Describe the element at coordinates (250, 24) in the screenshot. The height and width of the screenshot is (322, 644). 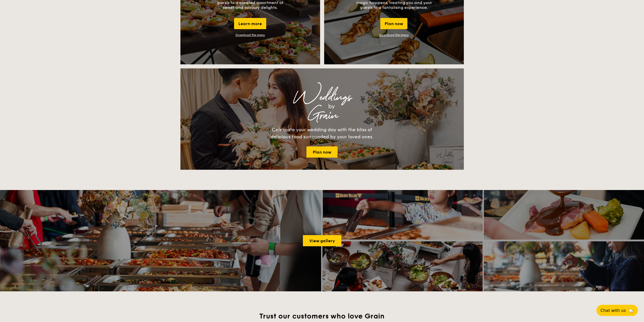
I see `div: Learn more` at that location.